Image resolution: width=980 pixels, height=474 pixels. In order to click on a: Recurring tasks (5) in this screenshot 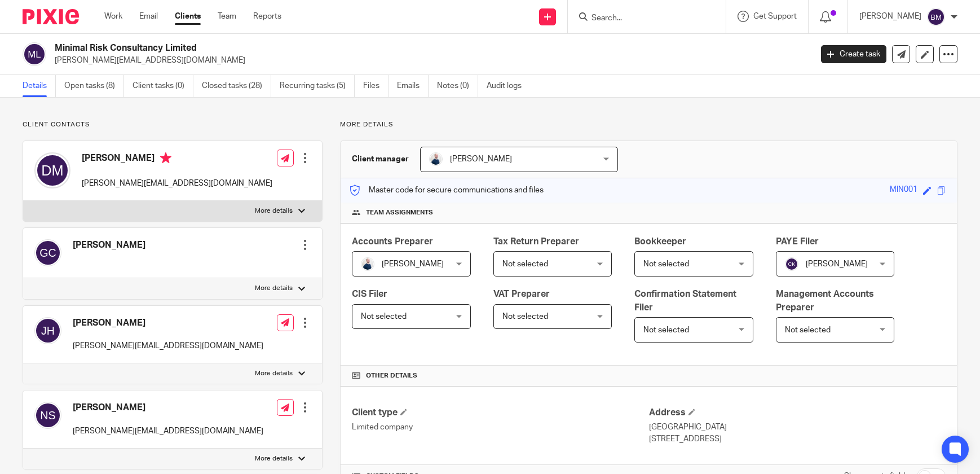, I will do `click(317, 86)`.